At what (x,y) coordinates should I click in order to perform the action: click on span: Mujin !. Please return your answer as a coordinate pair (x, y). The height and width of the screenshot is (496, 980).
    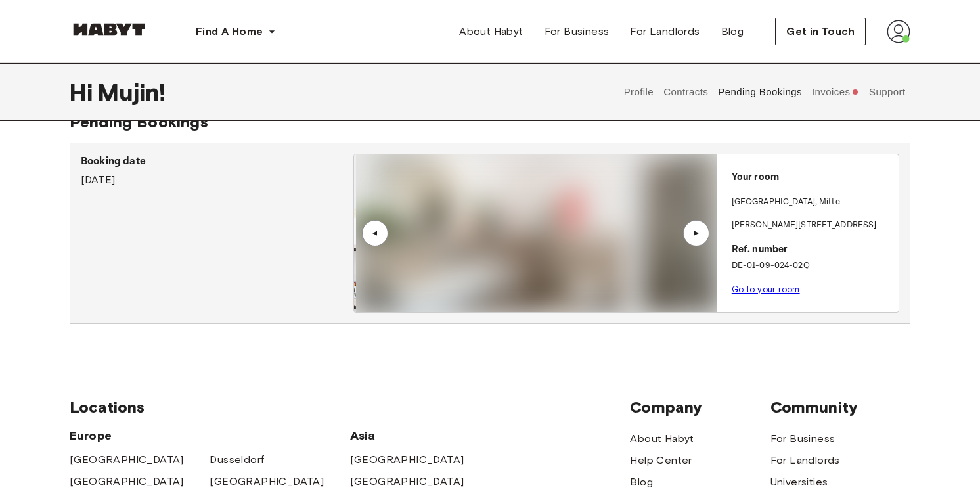
    Looking at the image, I should click on (131, 92).